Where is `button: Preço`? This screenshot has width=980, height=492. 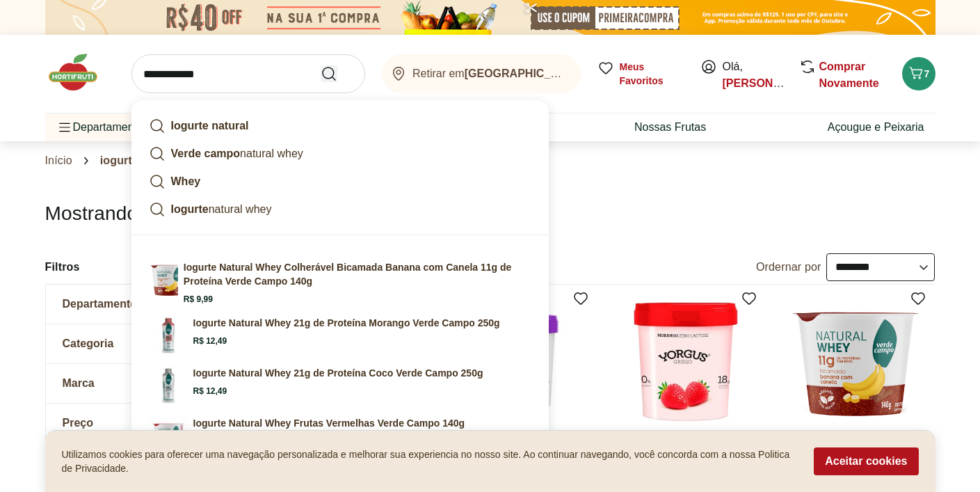 button: Preço is located at coordinates (150, 423).